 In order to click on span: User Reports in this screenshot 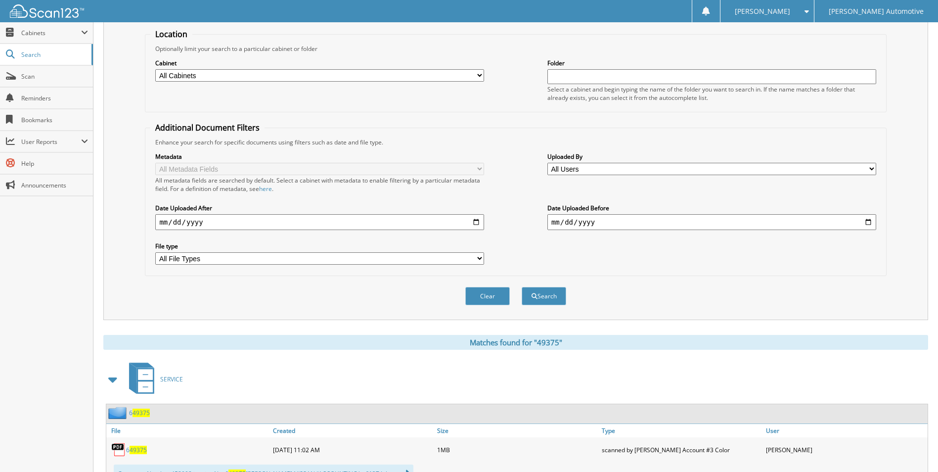, I will do `click(51, 141)`.